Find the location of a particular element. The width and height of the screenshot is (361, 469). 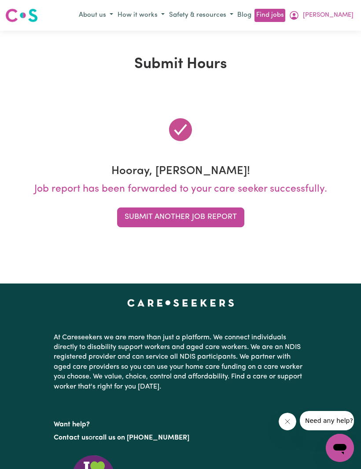

img: Careseekers logo is located at coordinates (22, 15).